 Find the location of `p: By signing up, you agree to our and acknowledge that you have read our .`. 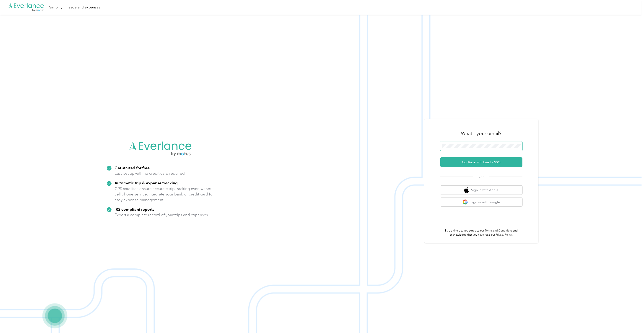

p: By signing up, you agree to our and acknowledge that you have read our . is located at coordinates (481, 233).